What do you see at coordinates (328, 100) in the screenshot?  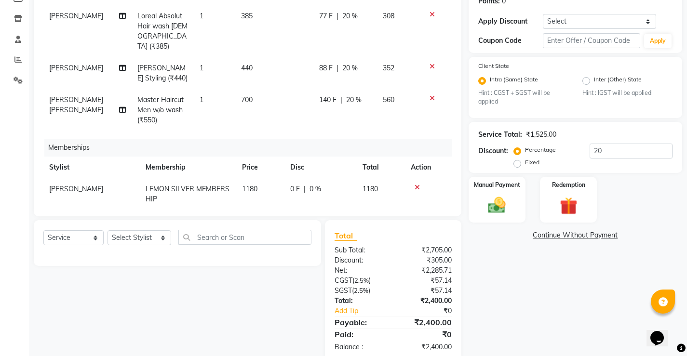 I see `span: 140 F` at bounding box center [328, 100].